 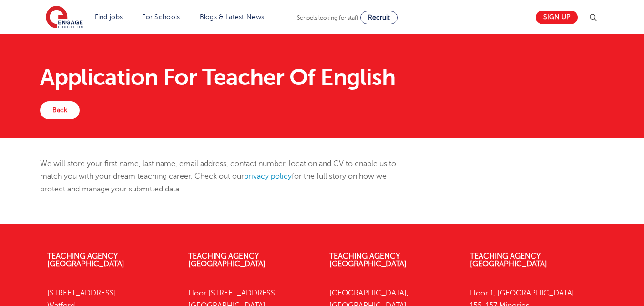 What do you see at coordinates (379, 17) in the screenshot?
I see `span: Recruit` at bounding box center [379, 17].